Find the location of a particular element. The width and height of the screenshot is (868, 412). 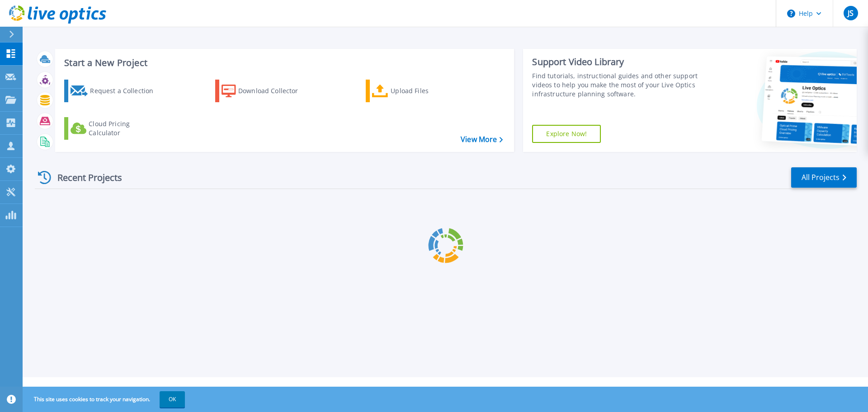

a: Upload Files is located at coordinates (416, 91).